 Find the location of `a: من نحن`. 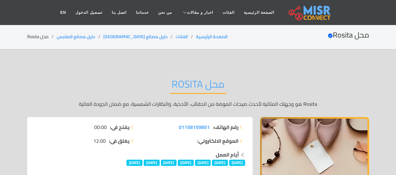

a: من نحن is located at coordinates (165, 13).